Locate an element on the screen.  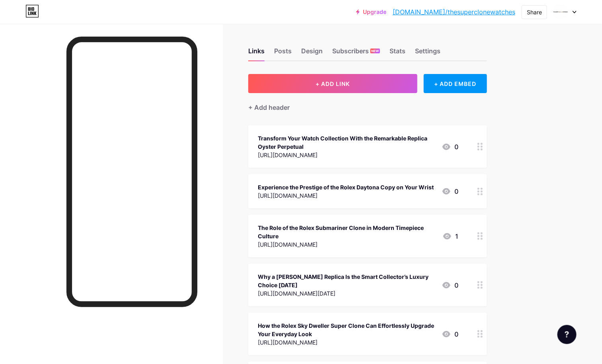
div: Links is located at coordinates (256, 53).